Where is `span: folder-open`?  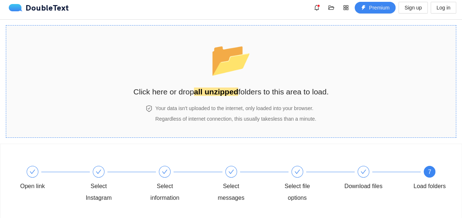 span: folder-open is located at coordinates (331, 8).